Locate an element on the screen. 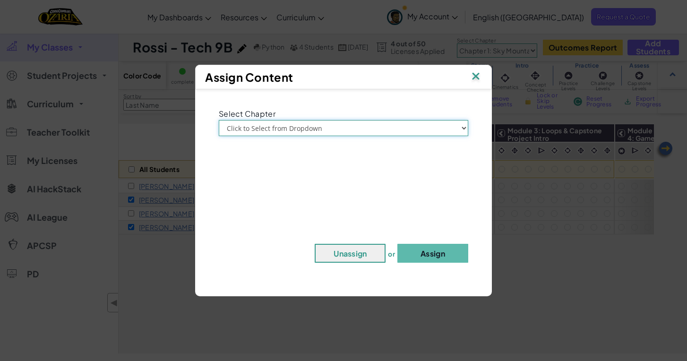  button: Unassign is located at coordinates (350, 253).